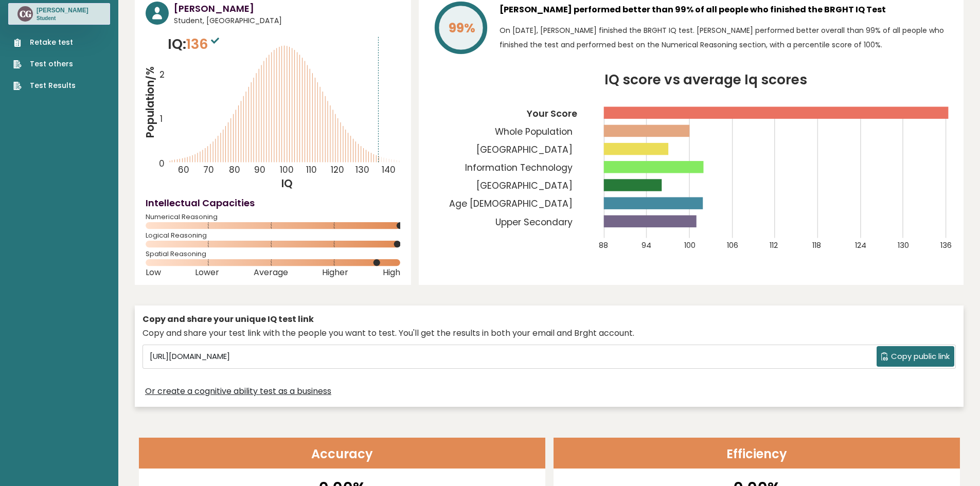  What do you see at coordinates (915, 356) in the screenshot?
I see `button: Copy public link` at bounding box center [915, 356].